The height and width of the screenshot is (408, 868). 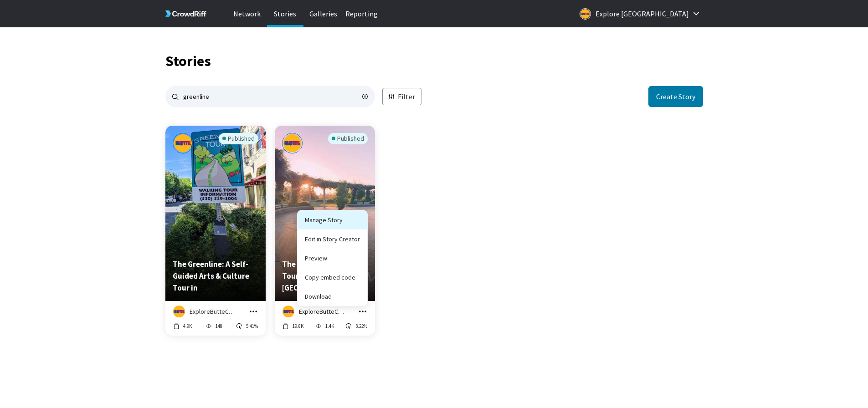 What do you see at coordinates (293, 326) in the screenshot?
I see `button: 19.8K` at bounding box center [293, 326].